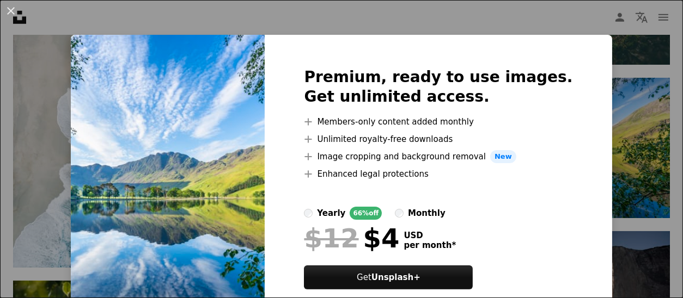 This screenshot has height=298, width=683. I want to click on h2: Premium, ready to use images. Get unlimited access., so click(438, 87).